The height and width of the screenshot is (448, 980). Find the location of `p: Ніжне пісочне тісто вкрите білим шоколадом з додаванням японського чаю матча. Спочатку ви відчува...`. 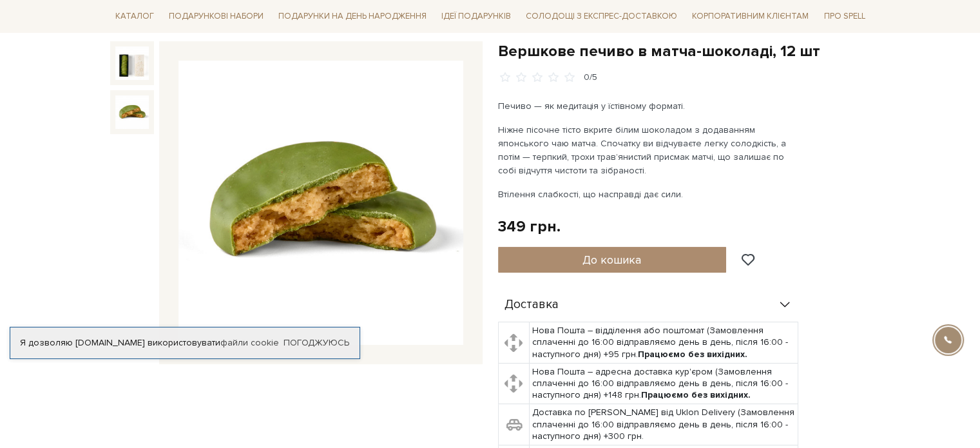

p: Ніжне пісочне тісто вкрите білим шоколадом з додаванням японського чаю матча. Спочатку ви відчува... is located at coordinates (649, 151).